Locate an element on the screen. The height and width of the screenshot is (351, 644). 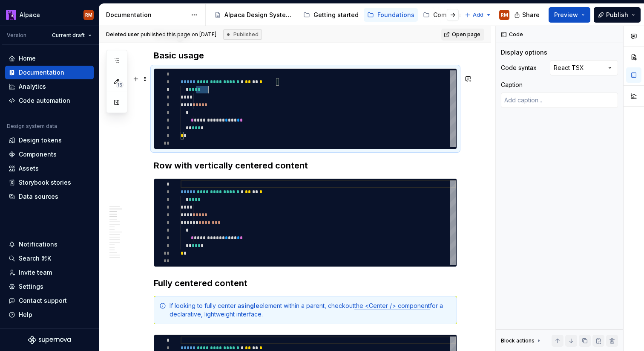
h3: Basic usage is located at coordinates (306, 56).